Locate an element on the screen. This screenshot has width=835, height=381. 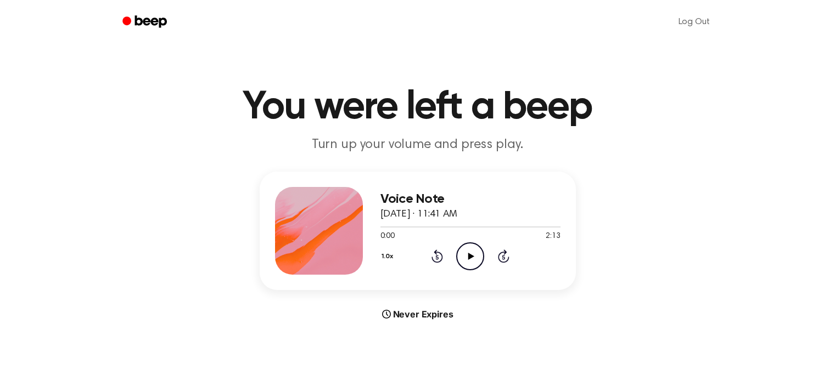
h3: Voice Note is located at coordinates (470, 199).